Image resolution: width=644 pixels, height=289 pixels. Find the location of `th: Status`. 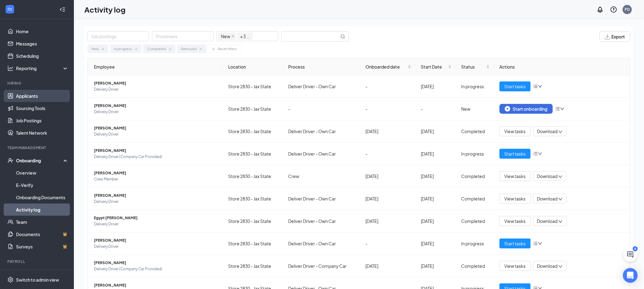

th: Status is located at coordinates (475, 67).